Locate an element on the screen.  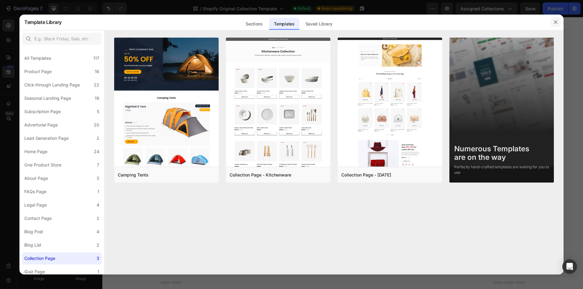
div: Templates is located at coordinates (284, 24).